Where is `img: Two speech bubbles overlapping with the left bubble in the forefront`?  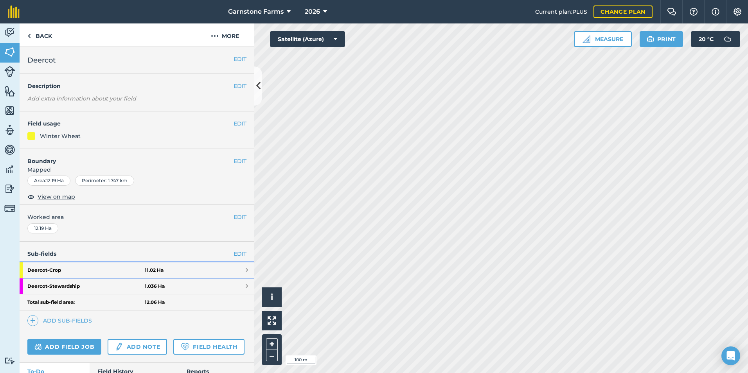 img: Two speech bubbles overlapping with the left bubble in the forefront is located at coordinates (671, 12).